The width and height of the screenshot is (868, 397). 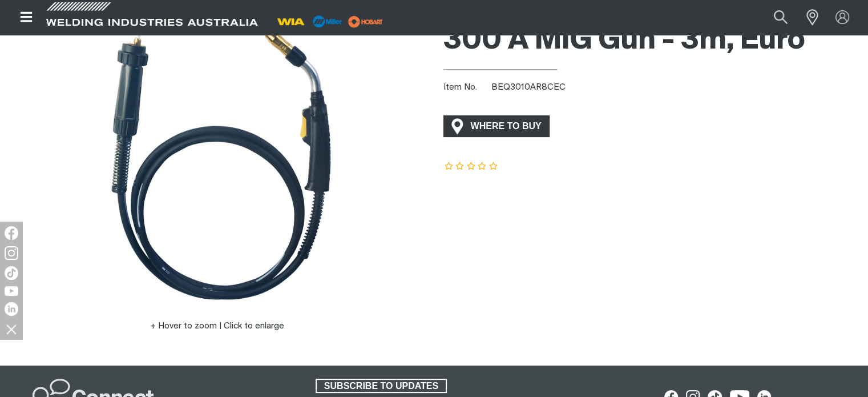 I want to click on a: miller, so click(x=365, y=21).